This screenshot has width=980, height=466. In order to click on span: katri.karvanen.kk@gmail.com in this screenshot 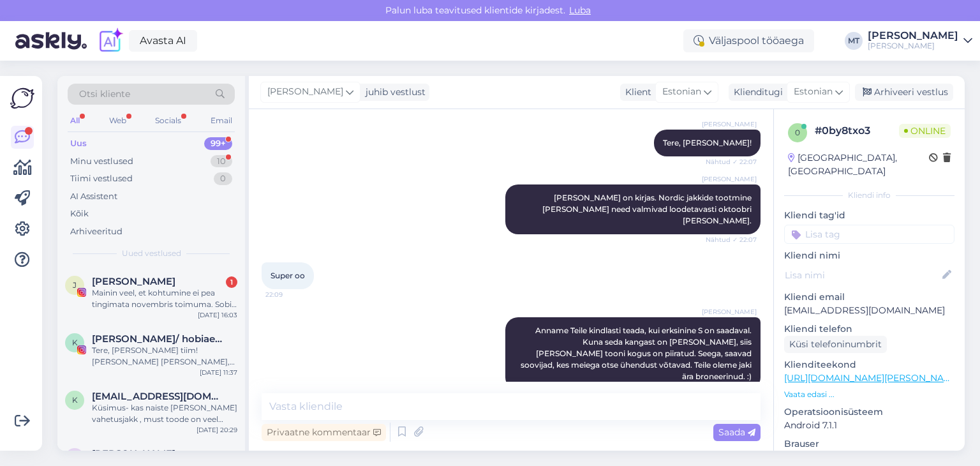, I will do `click(158, 396)`.